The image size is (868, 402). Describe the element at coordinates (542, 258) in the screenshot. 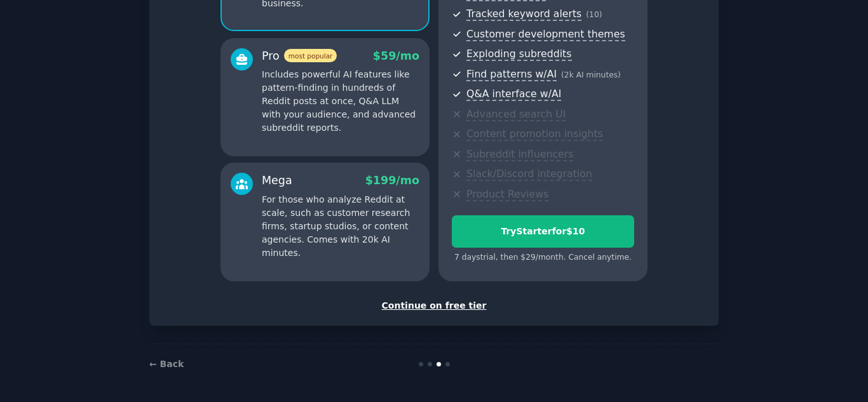

I see `div: 7 days trial, then $ 29 /month . Cancel anytime.` at that location.